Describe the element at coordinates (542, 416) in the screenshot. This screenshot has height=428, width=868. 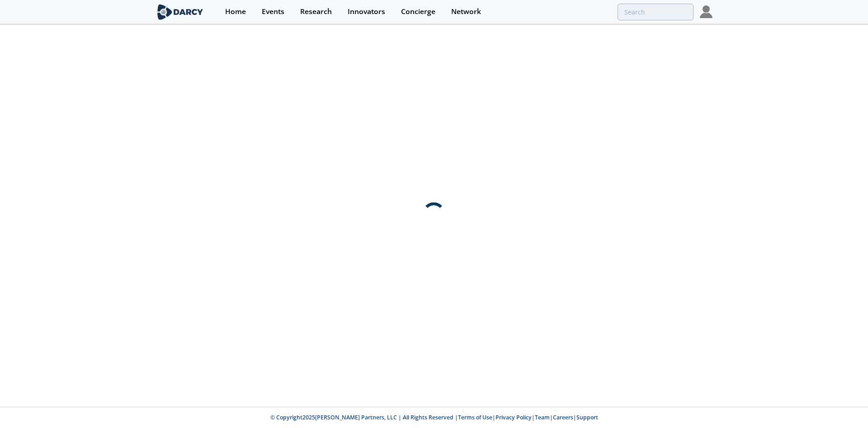
I see `a: Team` at that location.